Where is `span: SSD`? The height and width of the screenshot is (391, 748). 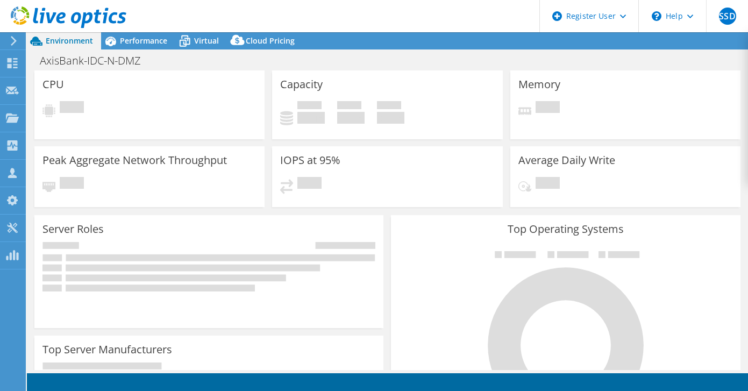
span: SSD is located at coordinates (728, 16).